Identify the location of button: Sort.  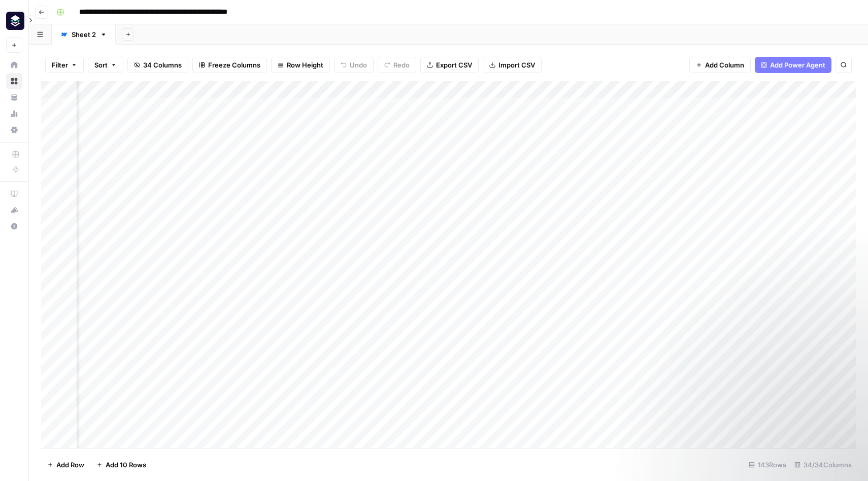
(105, 65).